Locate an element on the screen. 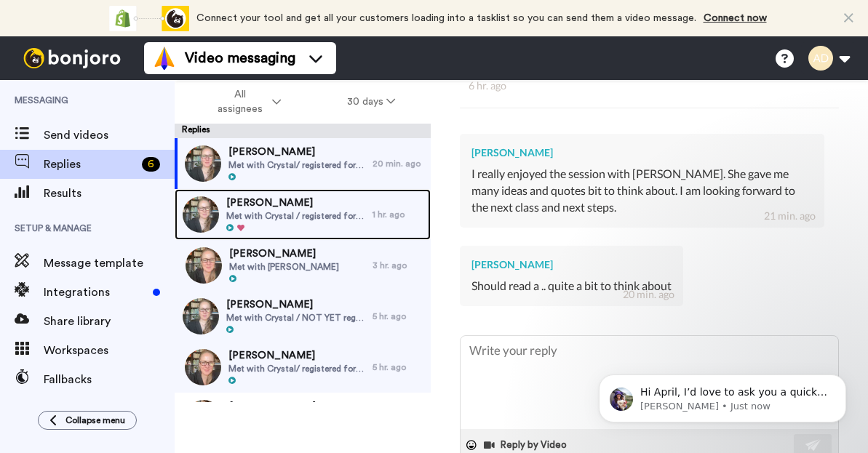  span: Connect your tool and get all your customers loading into a tasklist so you can send them a video... is located at coordinates (446, 18).